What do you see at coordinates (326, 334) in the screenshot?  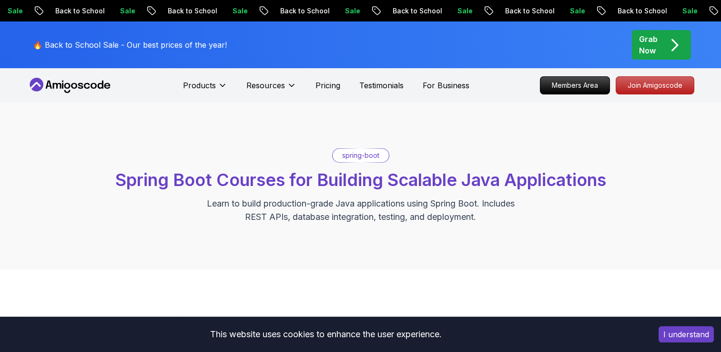 I see `div: This website uses cookies to enhance the user experience.` at bounding box center [326, 334].